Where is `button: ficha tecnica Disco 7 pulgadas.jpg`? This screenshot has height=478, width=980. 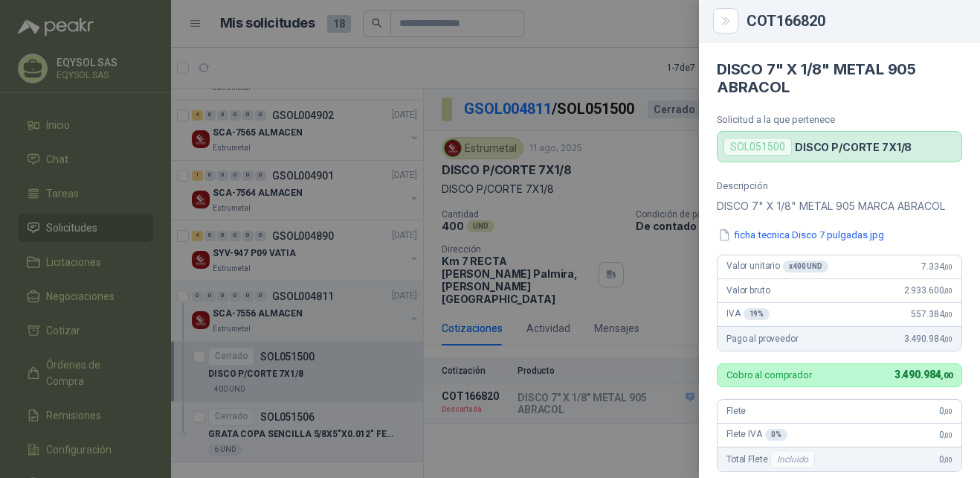 button: ficha tecnica Disco 7 pulgadas.jpg is located at coordinates (801, 234).